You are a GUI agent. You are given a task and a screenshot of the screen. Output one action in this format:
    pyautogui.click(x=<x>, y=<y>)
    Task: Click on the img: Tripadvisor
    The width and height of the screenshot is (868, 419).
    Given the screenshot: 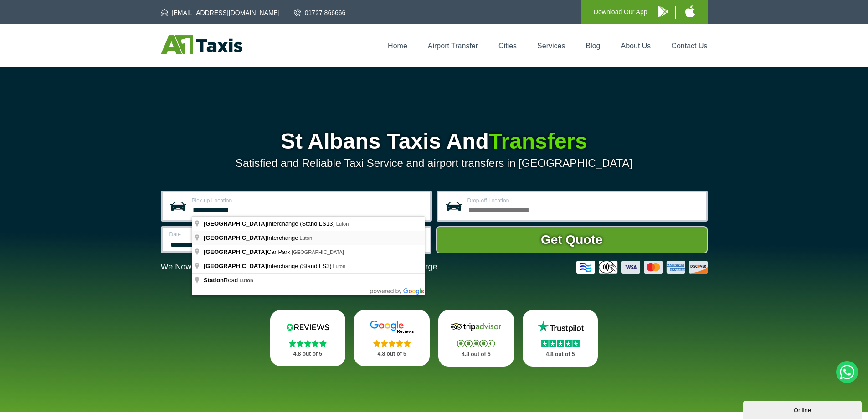 What is the action you would take?
    pyautogui.click(x=476, y=327)
    